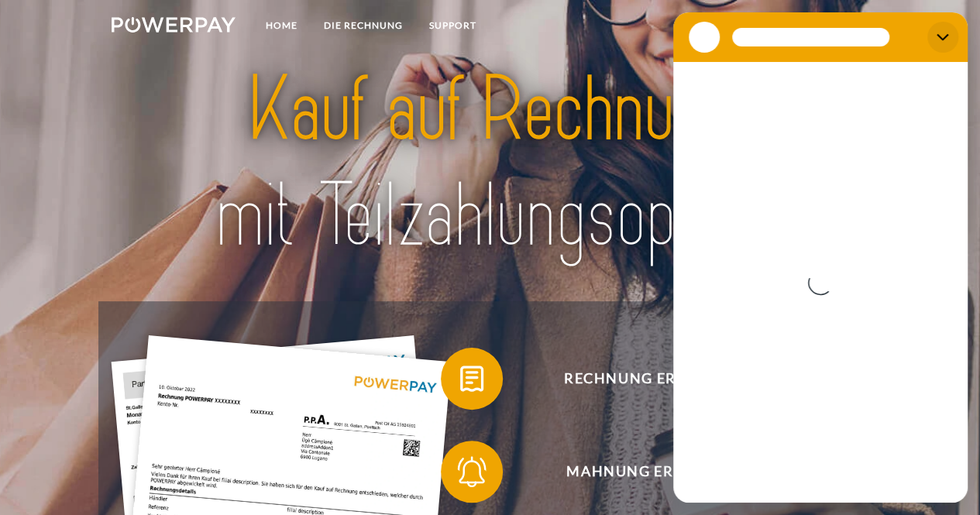 The height and width of the screenshot is (515, 980). Describe the element at coordinates (642, 379) in the screenshot. I see `button: Rechnung erhalten?` at that location.